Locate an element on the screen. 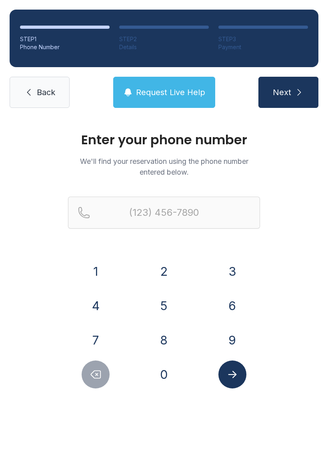  button: 9 is located at coordinates (232, 340).